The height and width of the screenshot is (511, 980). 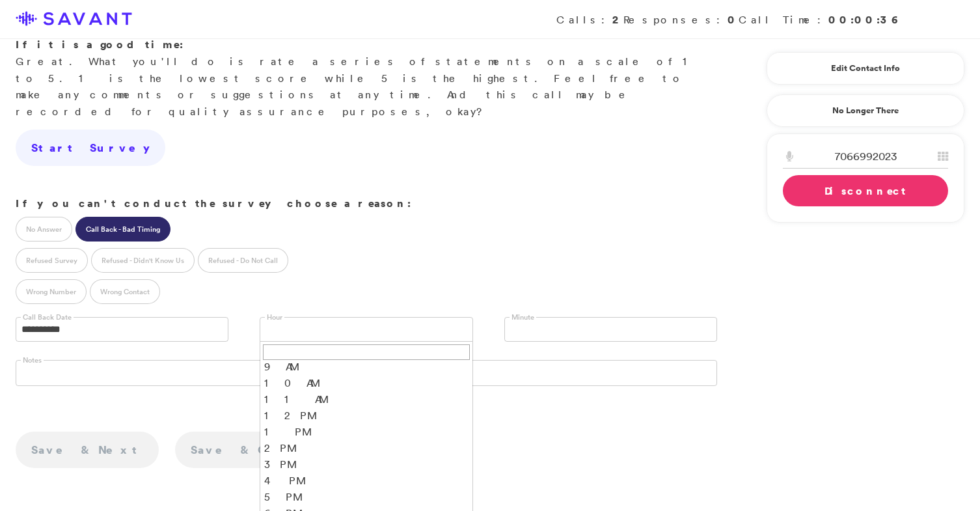 I want to click on a: Edit Contact Info, so click(x=865, y=68).